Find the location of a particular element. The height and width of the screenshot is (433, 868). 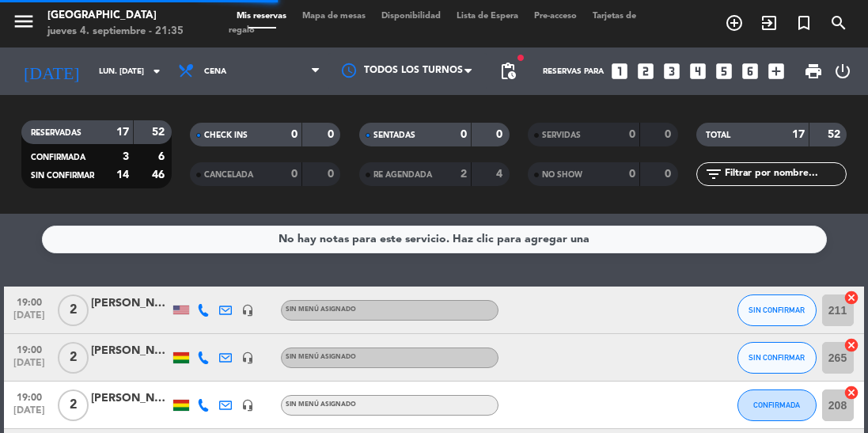

span: Mis reservas is located at coordinates (261, 16).